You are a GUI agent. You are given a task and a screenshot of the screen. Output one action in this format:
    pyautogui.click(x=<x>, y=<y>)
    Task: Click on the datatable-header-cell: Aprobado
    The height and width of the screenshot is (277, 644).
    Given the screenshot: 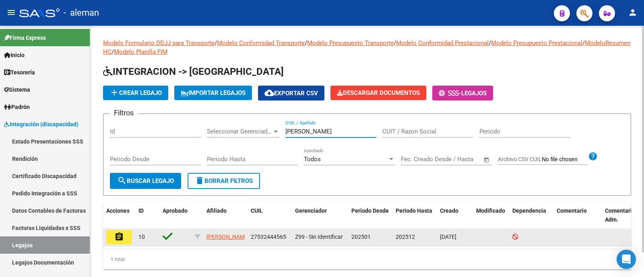 What is the action you would take?
    pyautogui.click(x=176, y=215)
    